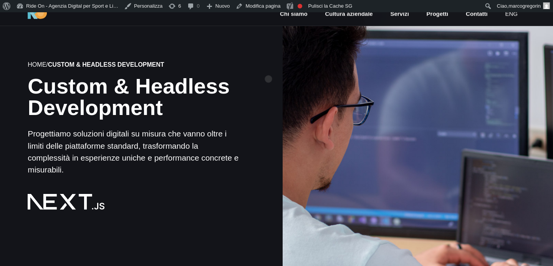 This screenshot has height=266, width=553. What do you see at coordinates (476, 14) in the screenshot?
I see `a: Contatti` at bounding box center [476, 14].